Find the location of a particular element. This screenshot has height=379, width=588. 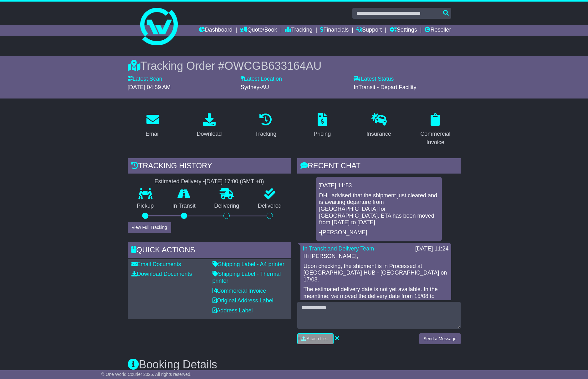

div: Pricing is located at coordinates (322, 134).